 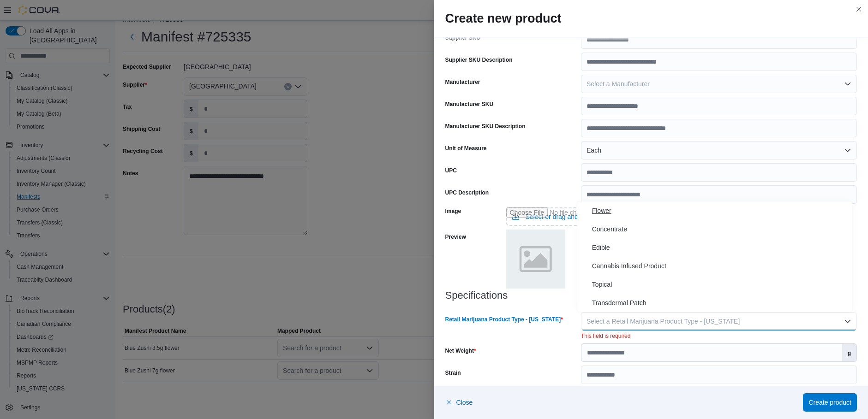 I want to click on label: UPC Description, so click(x=467, y=193).